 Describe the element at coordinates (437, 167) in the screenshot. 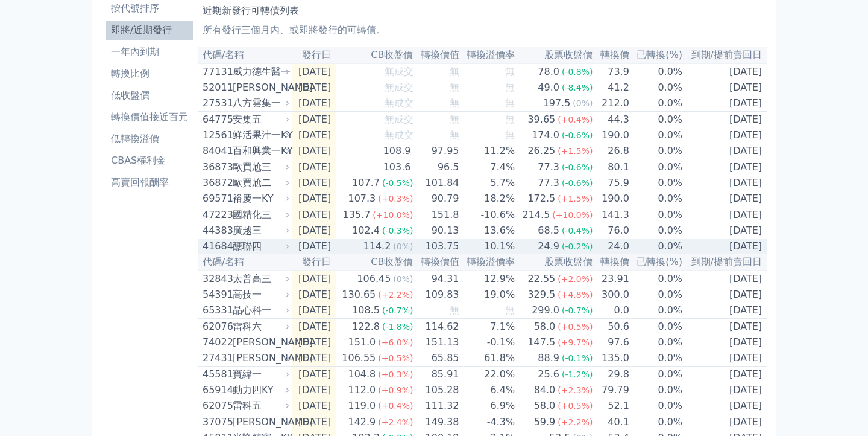

I see `td: 96.5` at that location.